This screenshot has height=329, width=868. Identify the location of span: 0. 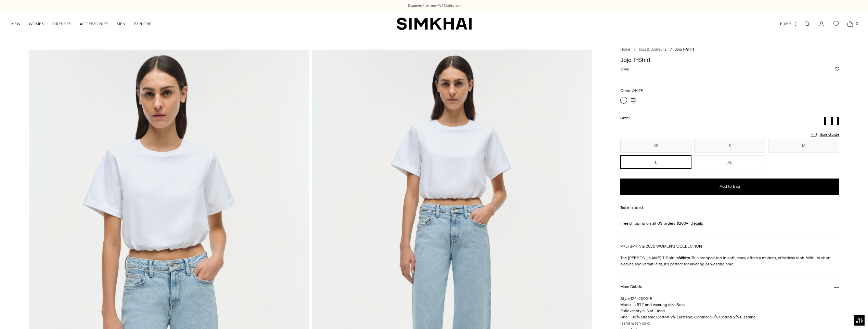
(856, 24).